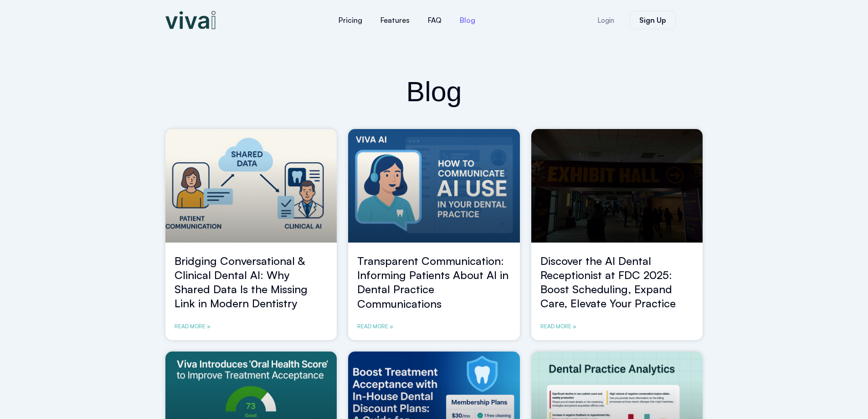 This screenshot has width=868, height=419. Describe the element at coordinates (395, 20) in the screenshot. I see `a: Features` at that location.